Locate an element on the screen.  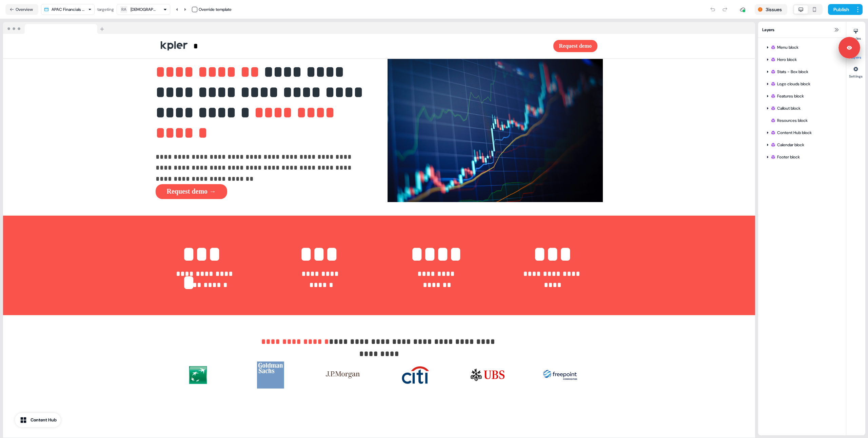
button: Request demo → is located at coordinates (192, 192).